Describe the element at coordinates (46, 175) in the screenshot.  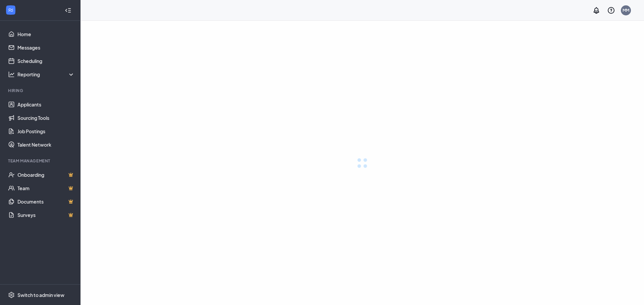
I see `a: OnboardingCrown` at that location.